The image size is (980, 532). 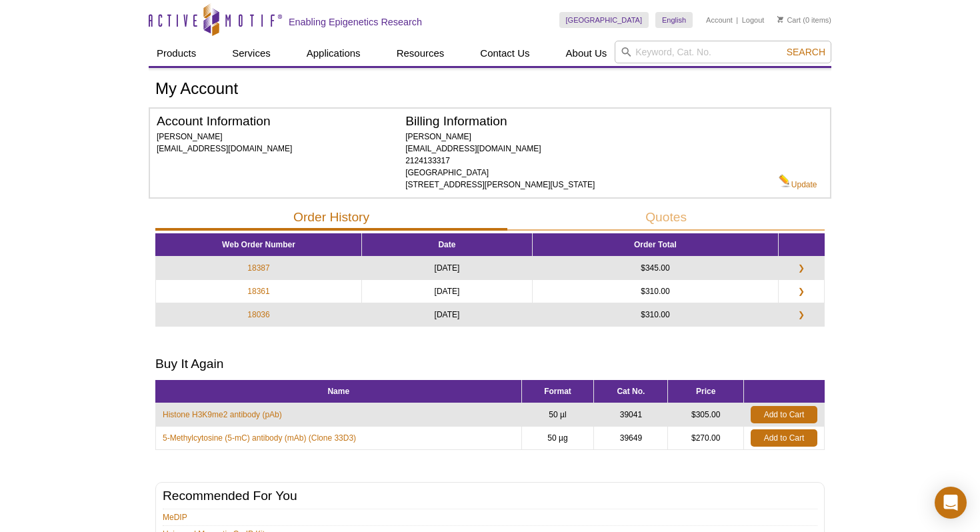 I want to click on h2: Buy It Again, so click(x=490, y=364).